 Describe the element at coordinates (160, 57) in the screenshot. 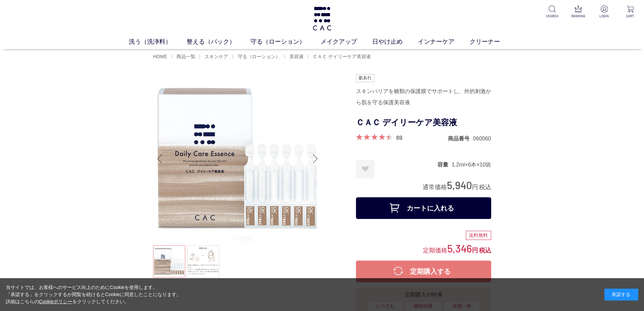

I see `a: HOME` at that location.